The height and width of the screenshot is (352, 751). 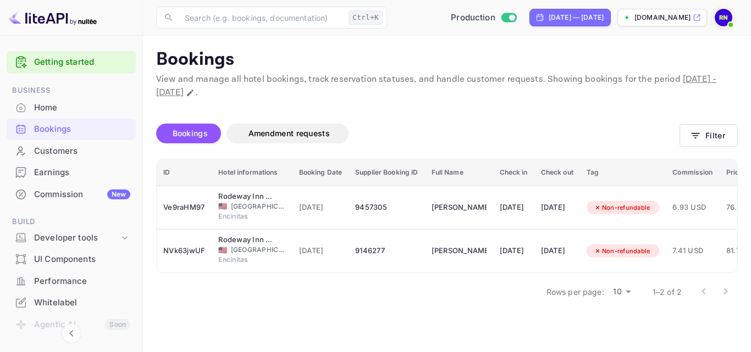 I want to click on button: Collapse navigation, so click(x=71, y=334).